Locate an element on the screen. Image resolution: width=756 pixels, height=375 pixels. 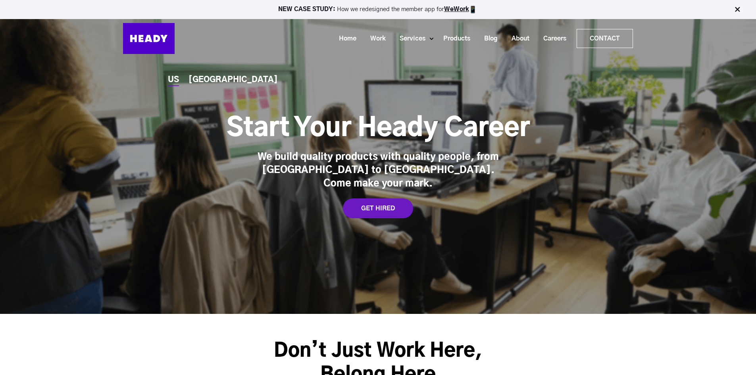
a: WeWork is located at coordinates (456, 9).